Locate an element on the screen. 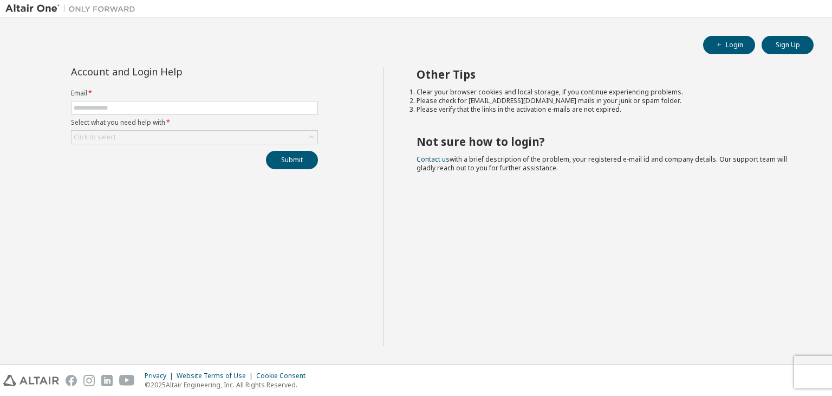  li: Please verify that the links in the activation e-mails are not expired. is located at coordinates (606, 109).